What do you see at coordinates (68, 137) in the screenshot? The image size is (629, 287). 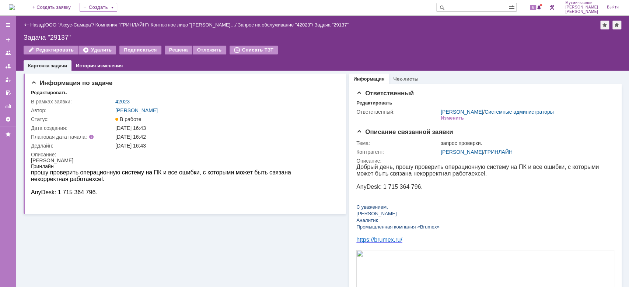 I see `div: Плановая дата начала:` at bounding box center [68, 137].